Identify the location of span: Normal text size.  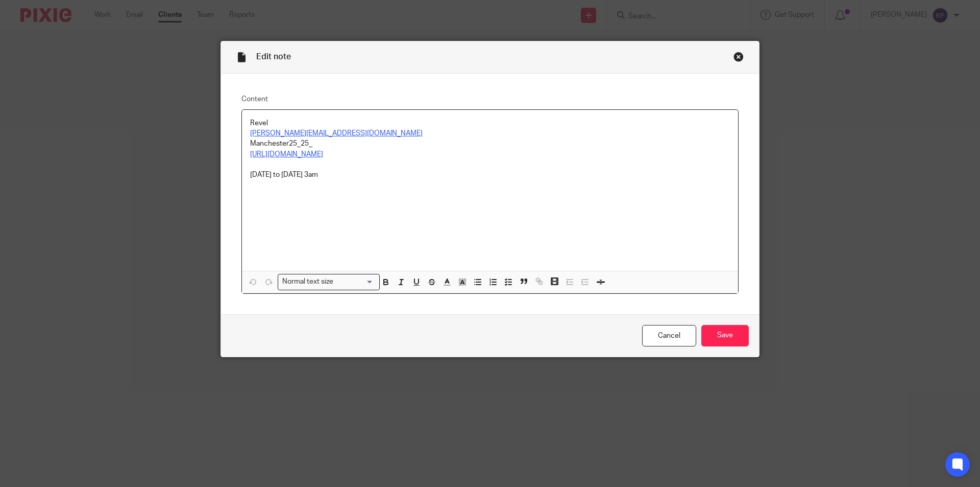
(308, 281).